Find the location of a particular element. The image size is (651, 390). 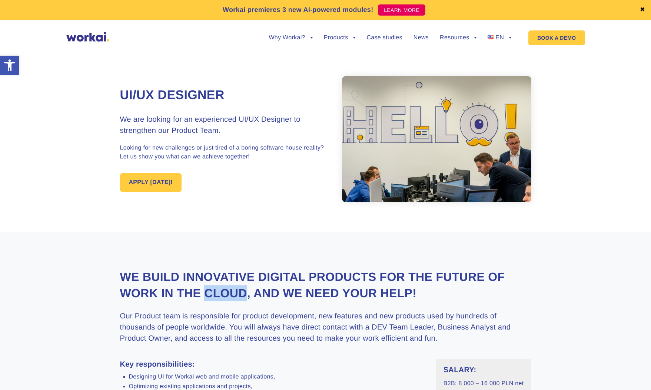

a: Privacy Policy is located at coordinates (126, 202).